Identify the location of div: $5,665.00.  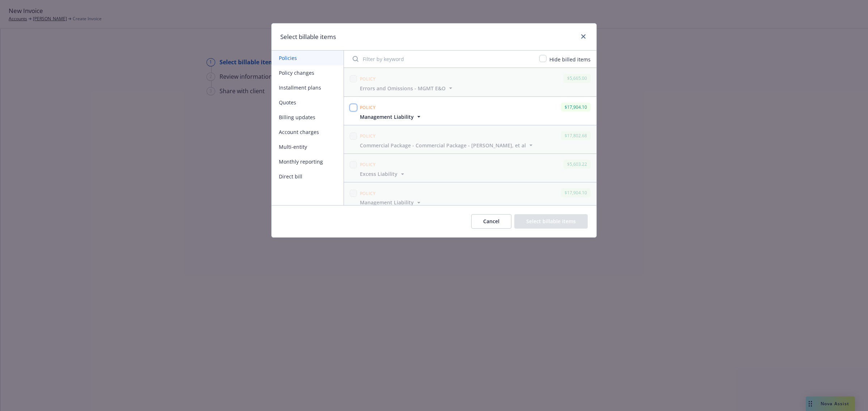
(577, 78).